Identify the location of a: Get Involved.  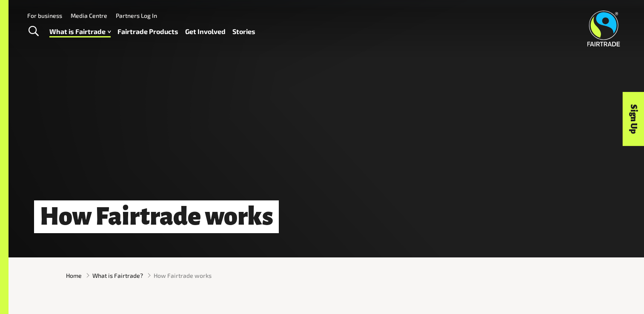
(205, 31).